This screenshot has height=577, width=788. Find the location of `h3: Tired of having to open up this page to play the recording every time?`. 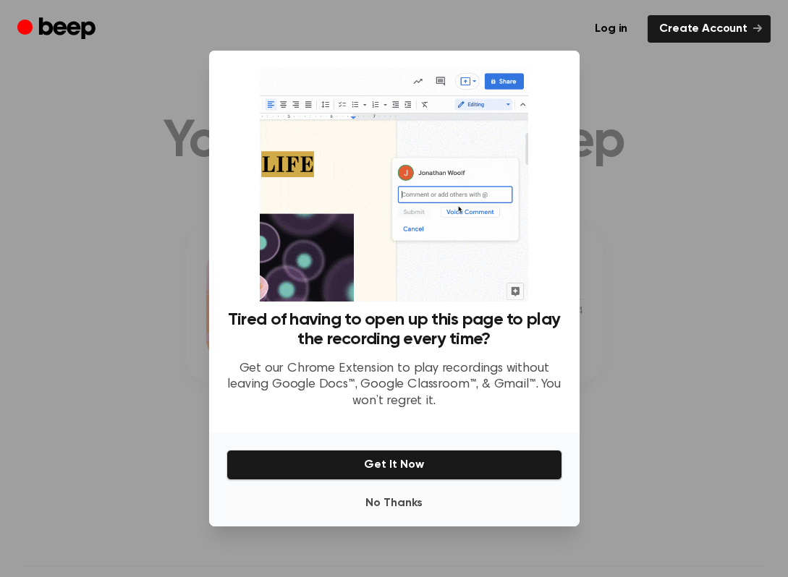

h3: Tired of having to open up this page to play the recording every time? is located at coordinates (394, 330).